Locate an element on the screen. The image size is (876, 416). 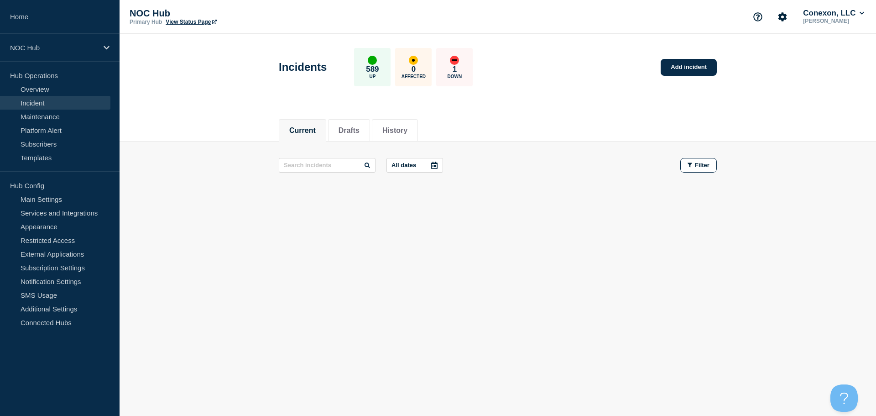
button: Account settings is located at coordinates (782, 17).